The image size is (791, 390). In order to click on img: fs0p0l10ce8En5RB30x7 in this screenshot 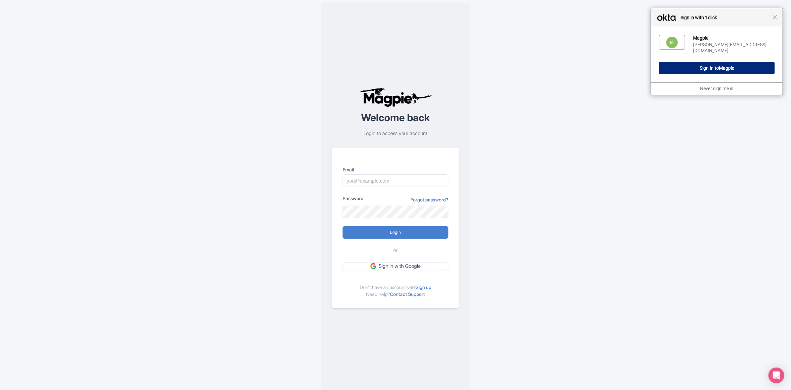, I will do `click(672, 42)`.